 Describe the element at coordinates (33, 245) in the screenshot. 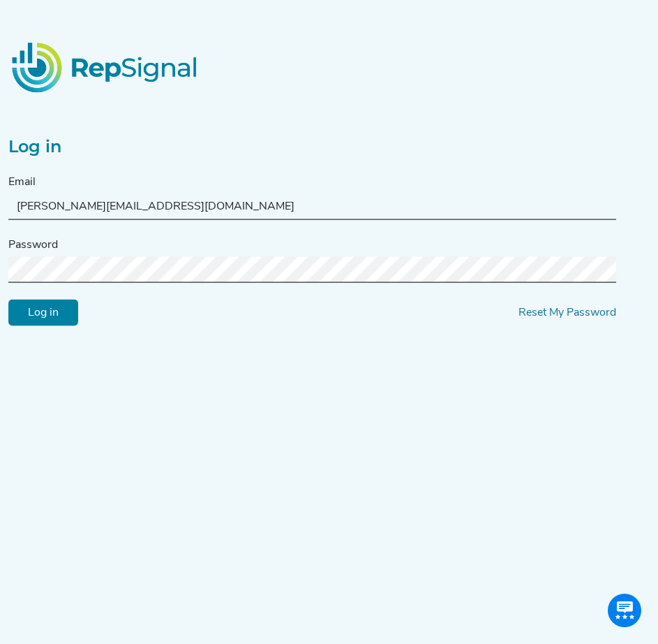

I see `label: Password` at that location.